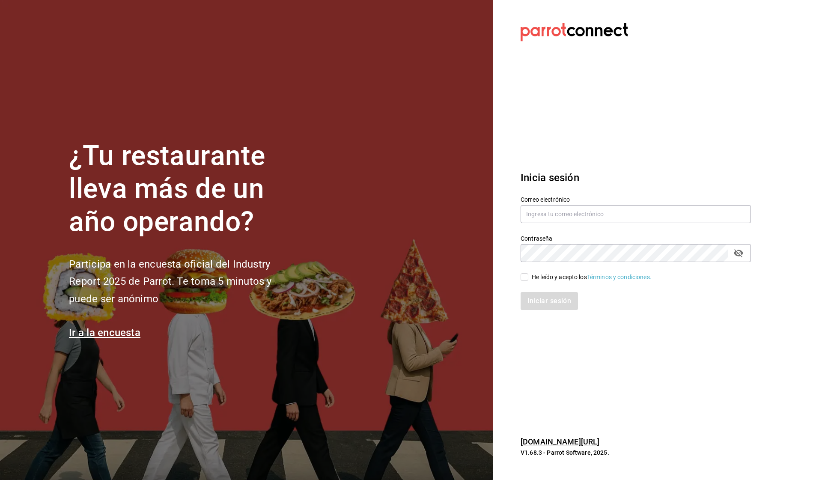  What do you see at coordinates (185, 189) in the screenshot?
I see `h1: ¿Tu restaurante lleva más de un año operando?` at bounding box center [185, 189].